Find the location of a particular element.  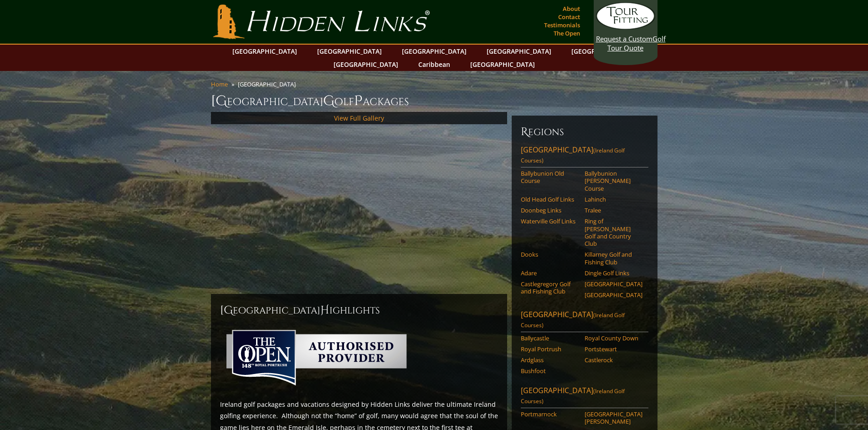

a: Caribbean is located at coordinates (434, 64).